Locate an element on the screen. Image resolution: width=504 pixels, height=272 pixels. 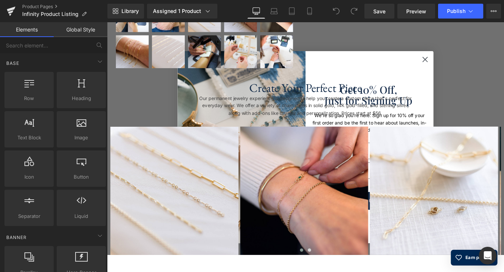
button: More is located at coordinates (494, 11).